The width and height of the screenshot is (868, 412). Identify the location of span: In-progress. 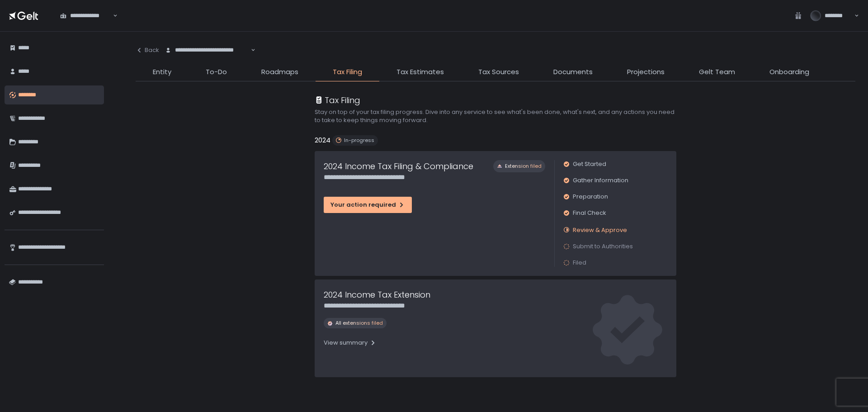
(359, 140).